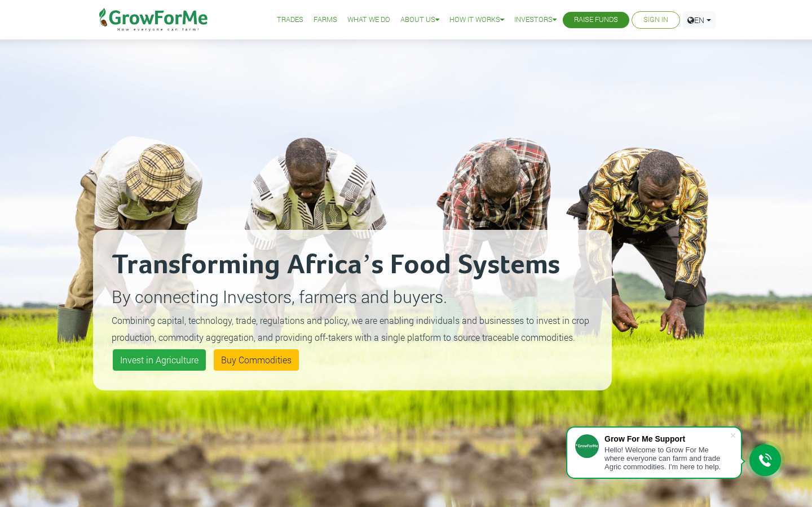  I want to click on div: Hello! Welcome to Grow For Me where everyone can farm and trade Agric commodities. I'm here to help., so click(667, 458).